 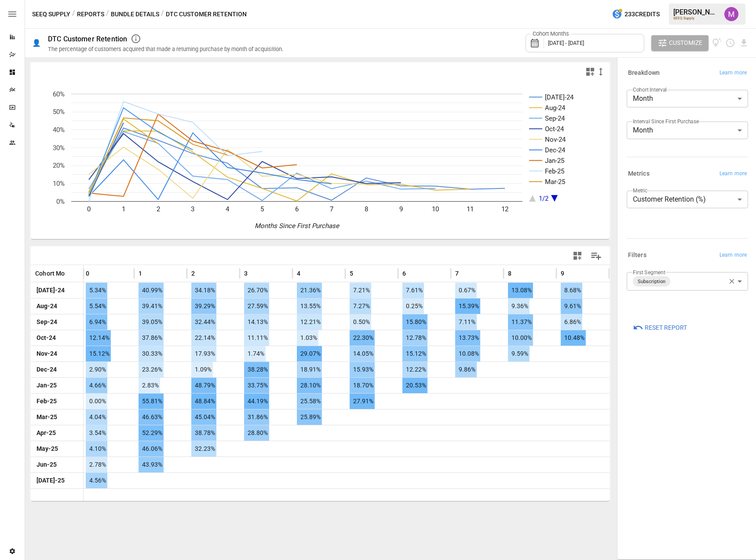 What do you see at coordinates (562, 274) in the screenshot?
I see `span: 9` at bounding box center [562, 274].